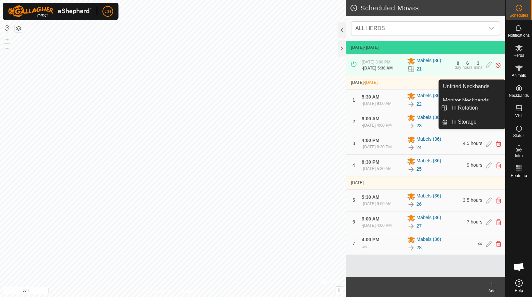  I want to click on a: 21, so click(419, 69).